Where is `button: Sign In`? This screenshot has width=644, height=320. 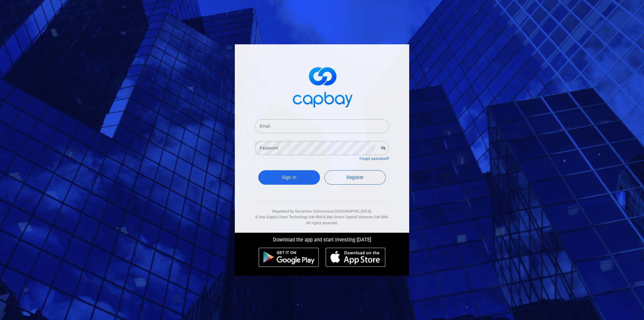
button: Sign In is located at coordinates (289, 177).